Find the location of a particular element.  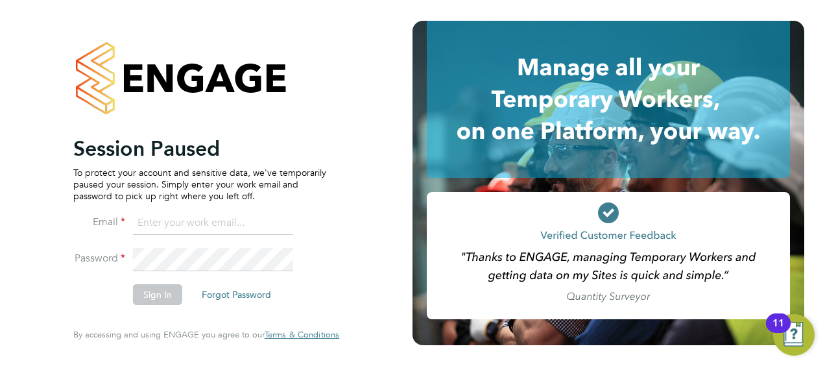

input: Enter your work email... is located at coordinates (213, 223).